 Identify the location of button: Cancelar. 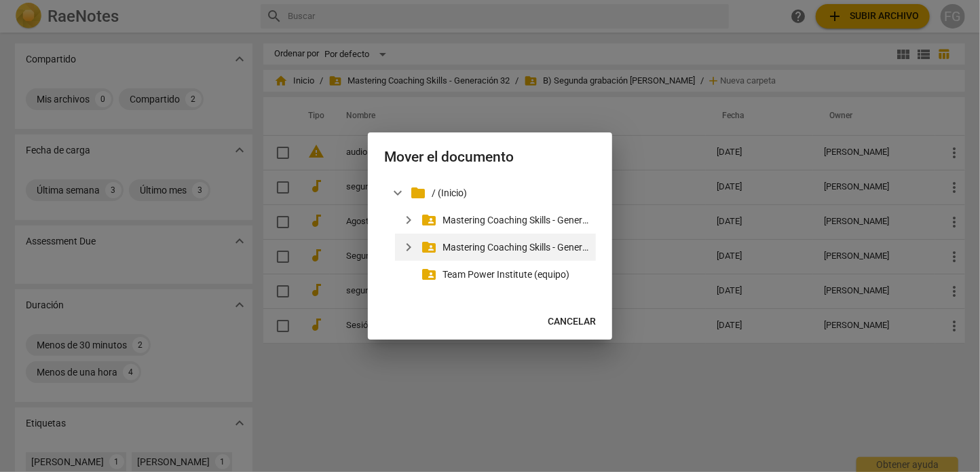
(571, 322).